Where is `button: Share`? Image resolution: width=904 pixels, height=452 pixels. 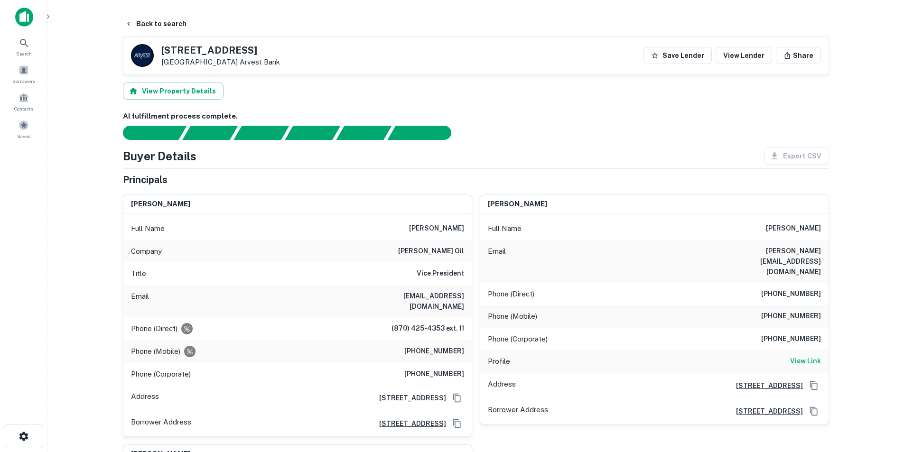 button: Share is located at coordinates (798, 56).